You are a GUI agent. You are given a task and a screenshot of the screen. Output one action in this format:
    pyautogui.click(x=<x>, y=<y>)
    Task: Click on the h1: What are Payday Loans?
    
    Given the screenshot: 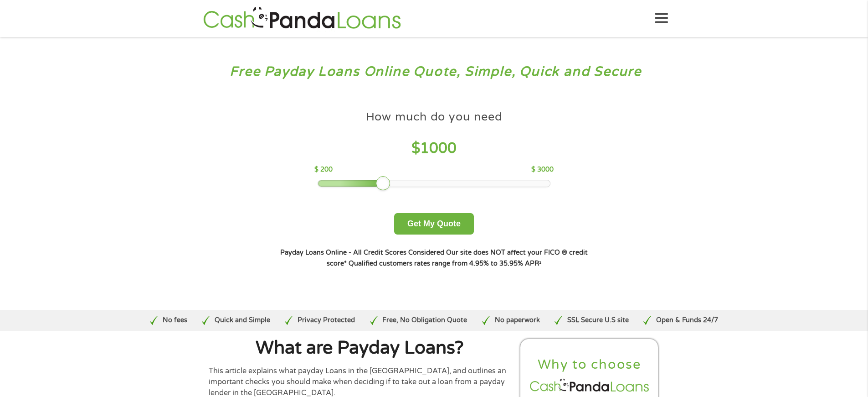 What is the action you would take?
    pyautogui.click(x=360, y=348)
    